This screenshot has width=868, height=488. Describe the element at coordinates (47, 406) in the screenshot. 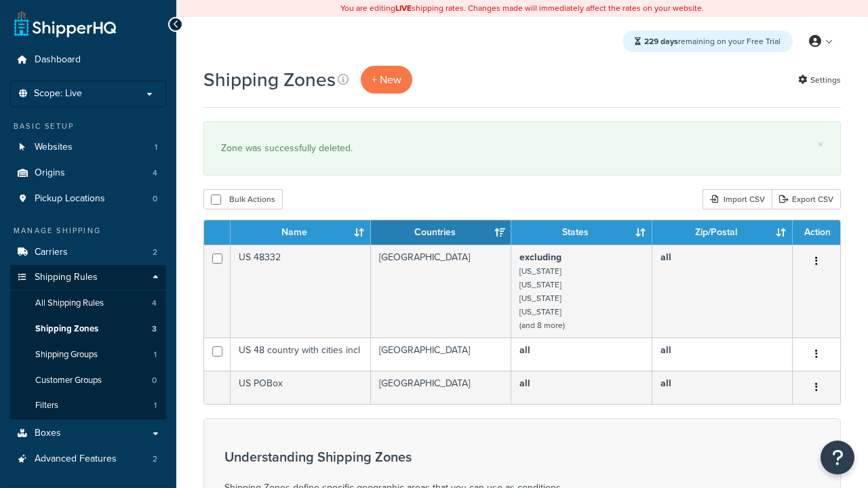

I see `span: Filters` at that location.